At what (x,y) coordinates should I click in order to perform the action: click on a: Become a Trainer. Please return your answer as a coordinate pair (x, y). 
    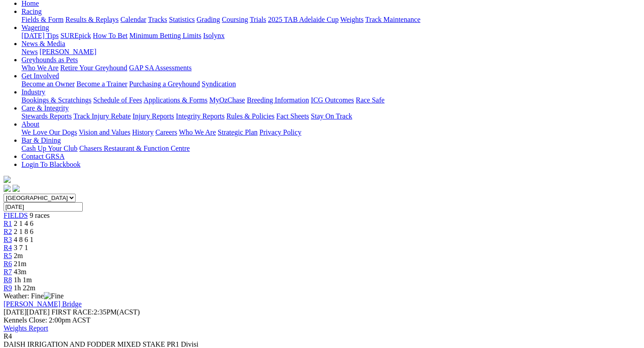
    Looking at the image, I should click on (102, 84).